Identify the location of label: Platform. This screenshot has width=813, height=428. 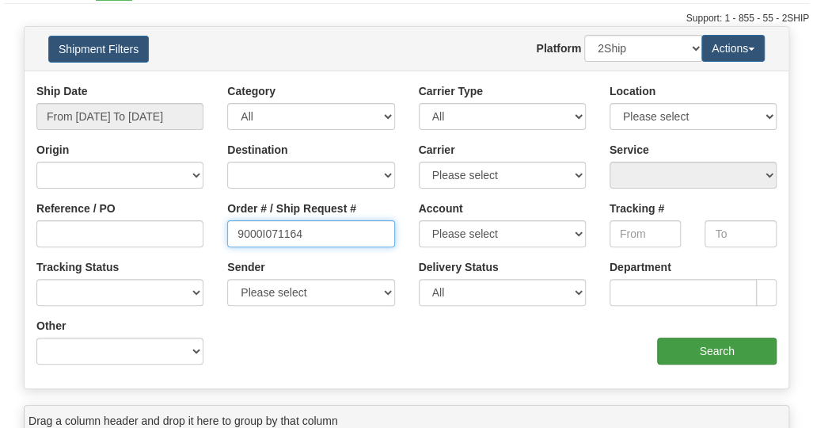
(558, 48).